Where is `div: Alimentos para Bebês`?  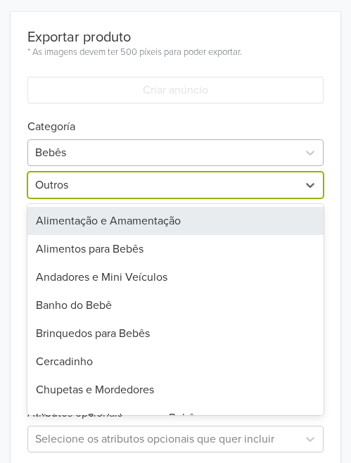 div: Alimentos para Bebês is located at coordinates (175, 249).